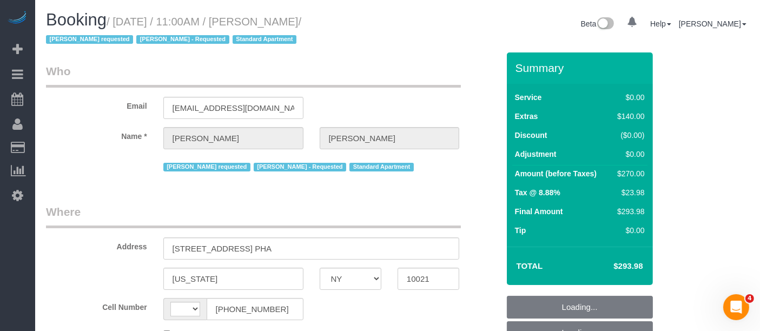 This screenshot has height=331, width=760. I want to click on a: Beta, so click(598, 24).